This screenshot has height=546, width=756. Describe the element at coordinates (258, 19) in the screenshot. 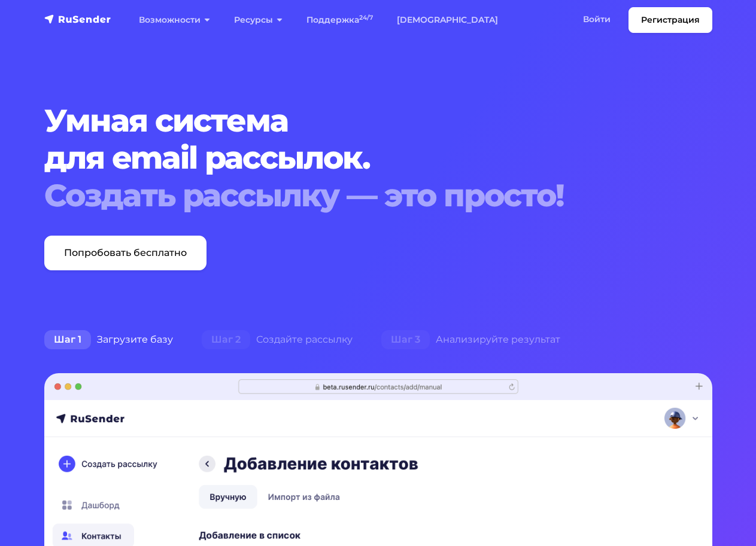

I see `a: Ресурсы` at that location.